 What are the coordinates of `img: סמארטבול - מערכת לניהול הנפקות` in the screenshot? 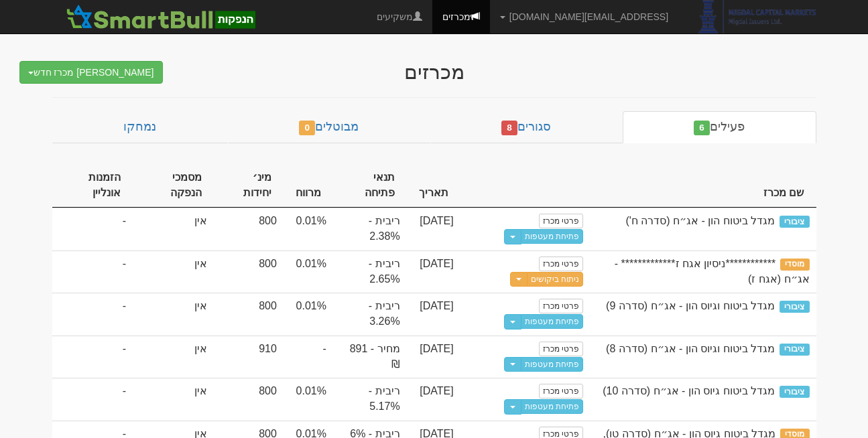 It's located at (161, 17).